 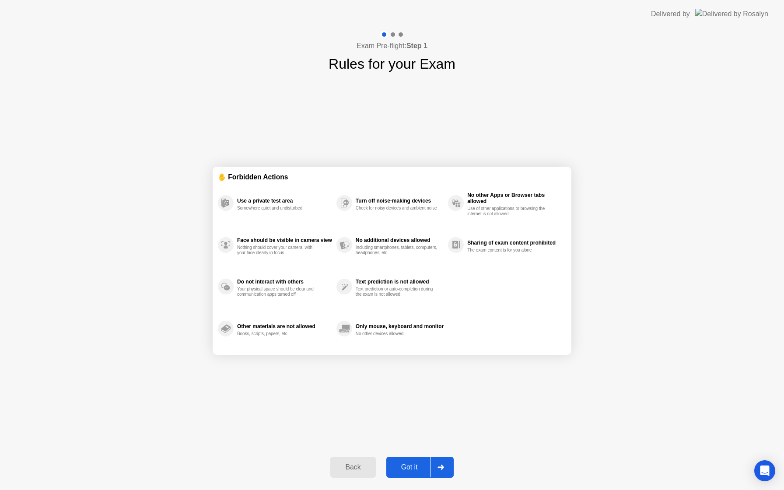 What do you see at coordinates (284, 326) in the screenshot?
I see `div: Other materials are not allowed` at bounding box center [284, 326].